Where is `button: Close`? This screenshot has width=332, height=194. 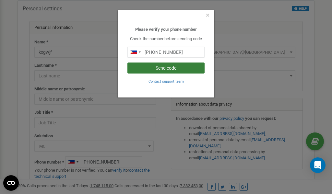
button: Close is located at coordinates (207, 15).